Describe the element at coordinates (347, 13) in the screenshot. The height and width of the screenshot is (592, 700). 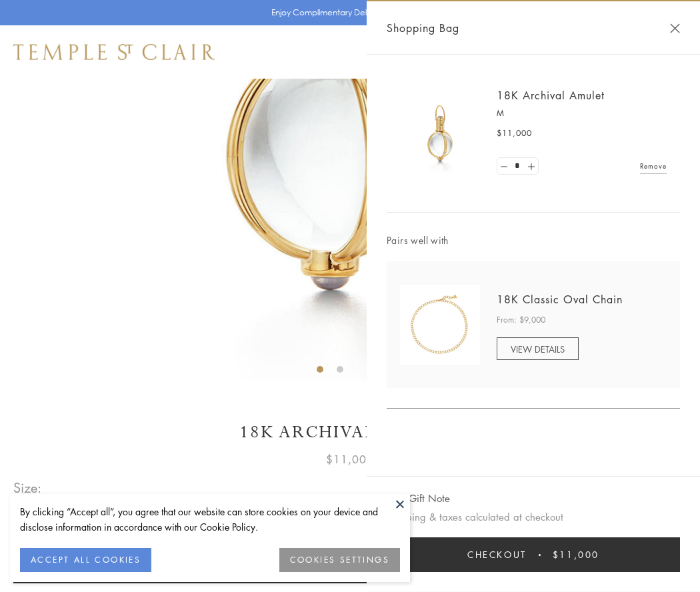
I see `p: Enjoy Complimentary Delivery & Returns` at that location.